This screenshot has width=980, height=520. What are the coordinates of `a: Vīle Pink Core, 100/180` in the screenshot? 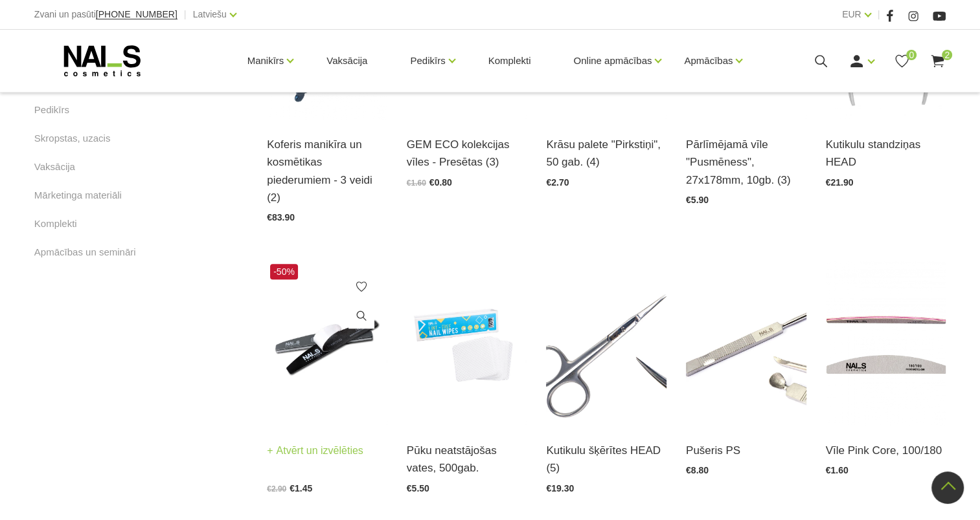 It's located at (886, 451).